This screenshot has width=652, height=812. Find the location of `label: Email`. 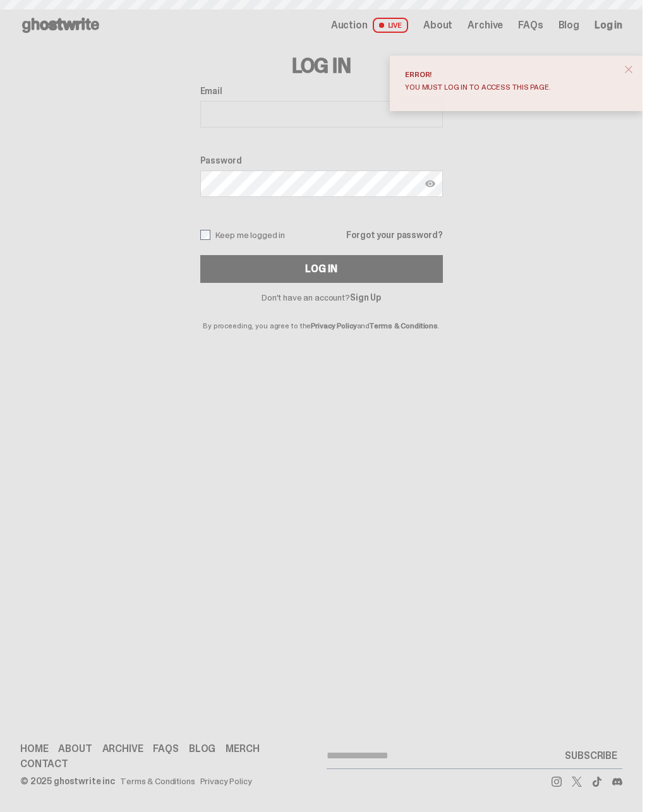

label: Email is located at coordinates (321, 91).